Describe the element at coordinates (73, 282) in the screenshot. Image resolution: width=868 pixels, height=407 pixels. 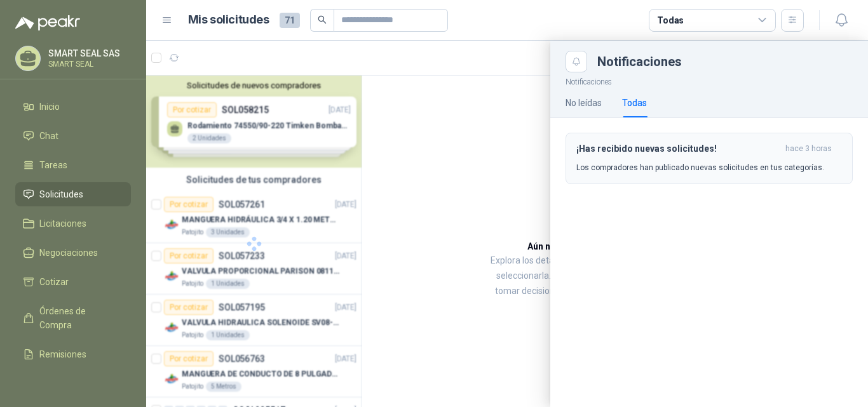
I see `a: Cotizar` at that location.